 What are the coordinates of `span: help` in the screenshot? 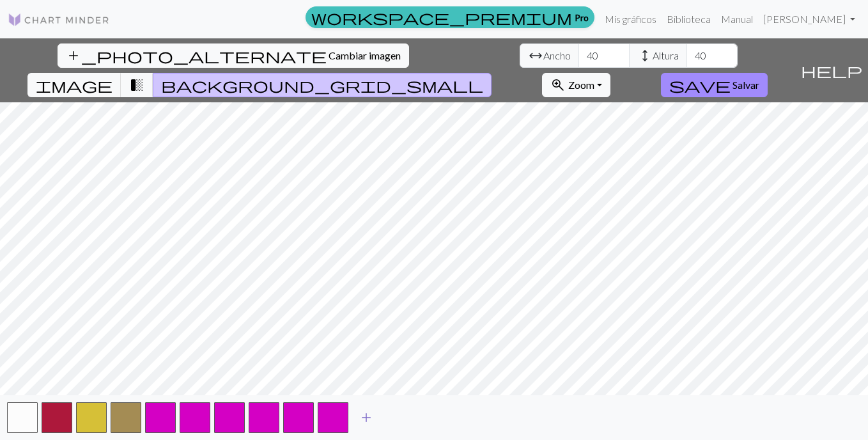 It's located at (832, 71).